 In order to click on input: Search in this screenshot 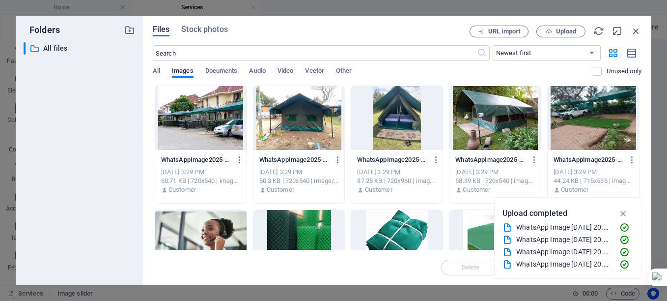, I will do `click(315, 53)`.